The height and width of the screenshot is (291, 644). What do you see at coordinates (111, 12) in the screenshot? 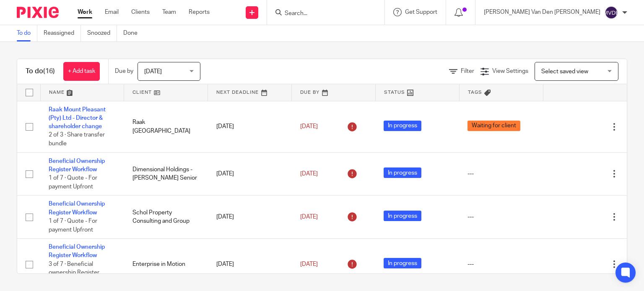
I see `a: Email` at bounding box center [111, 12].